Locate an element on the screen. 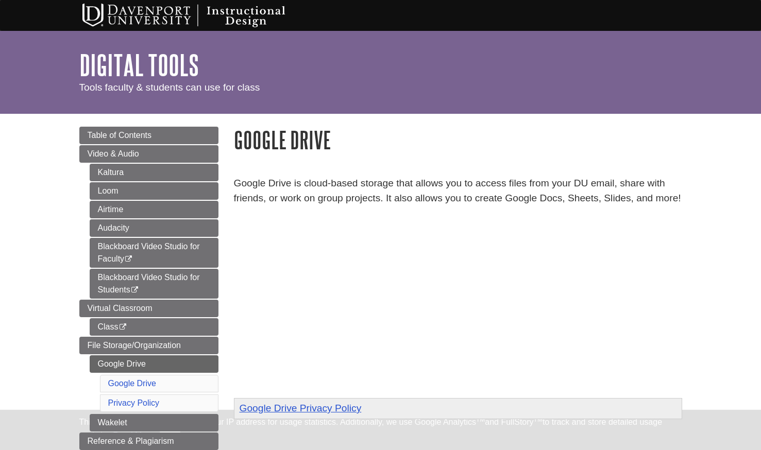 This screenshot has height=450, width=761. a: Google Drive Privacy Policy is located at coordinates (300, 408).